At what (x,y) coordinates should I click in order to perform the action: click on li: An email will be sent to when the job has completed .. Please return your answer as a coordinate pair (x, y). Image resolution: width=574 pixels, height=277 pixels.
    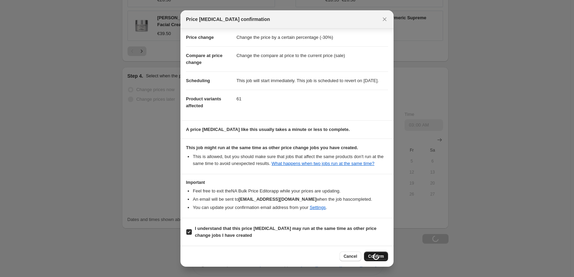
    Looking at the image, I should click on (290, 199).